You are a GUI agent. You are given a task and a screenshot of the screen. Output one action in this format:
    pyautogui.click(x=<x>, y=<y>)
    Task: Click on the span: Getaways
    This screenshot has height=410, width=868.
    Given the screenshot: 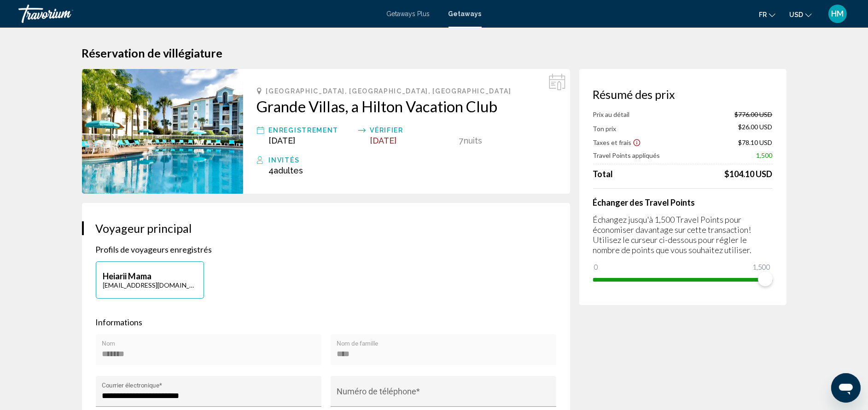 What is the action you would take?
    pyautogui.click(x=465, y=14)
    